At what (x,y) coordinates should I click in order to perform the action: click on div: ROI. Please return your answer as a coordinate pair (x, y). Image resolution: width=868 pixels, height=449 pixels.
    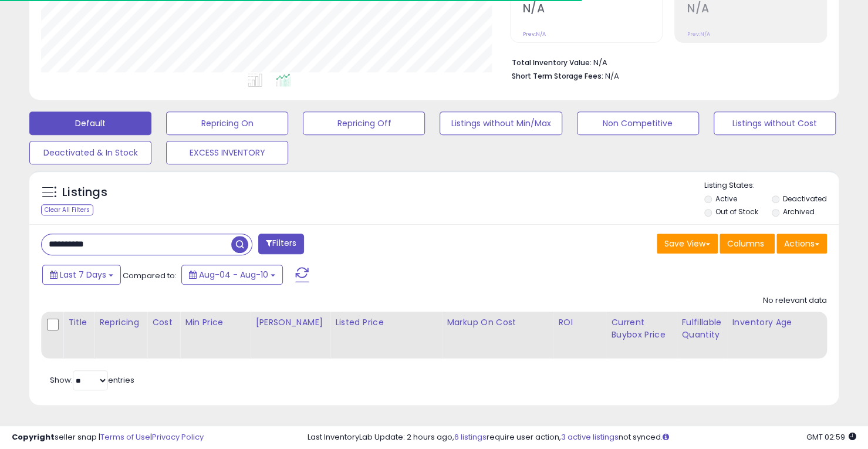
    Looking at the image, I should click on (579, 322).